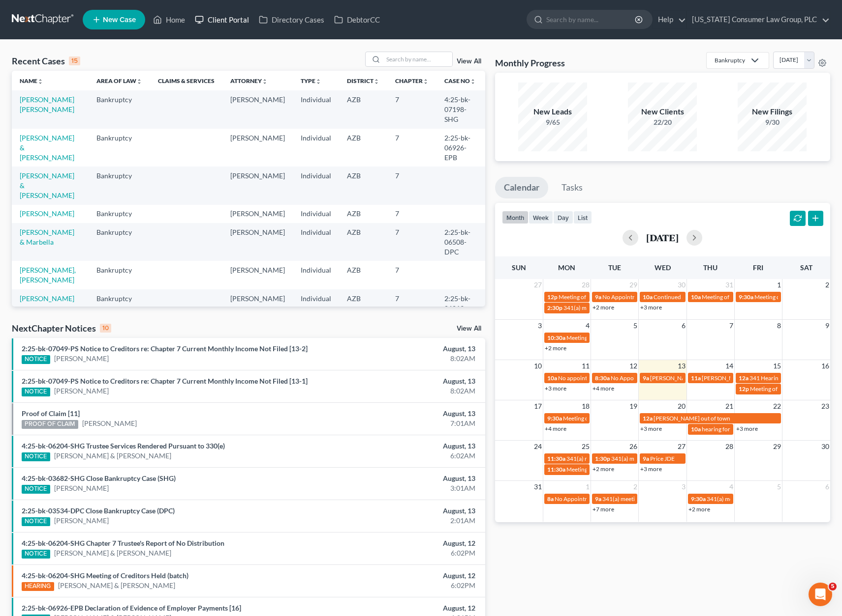 This screenshot has height=616, width=842. Describe the element at coordinates (586, 447) in the screenshot. I see `span: 25` at that location.